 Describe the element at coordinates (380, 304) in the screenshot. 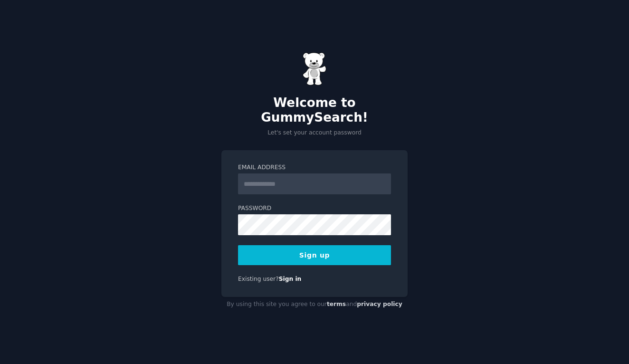

I see `a: privacy policy` at that location.